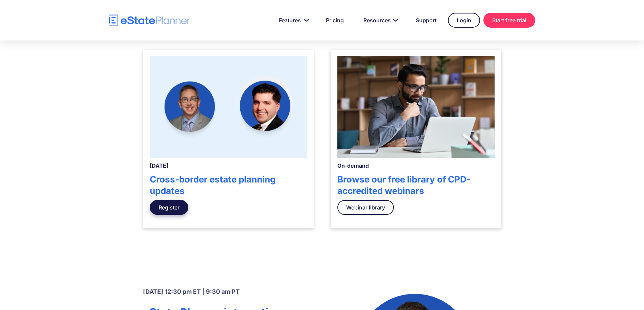  What do you see at coordinates (464, 20) in the screenshot?
I see `a: Login` at bounding box center [464, 20].